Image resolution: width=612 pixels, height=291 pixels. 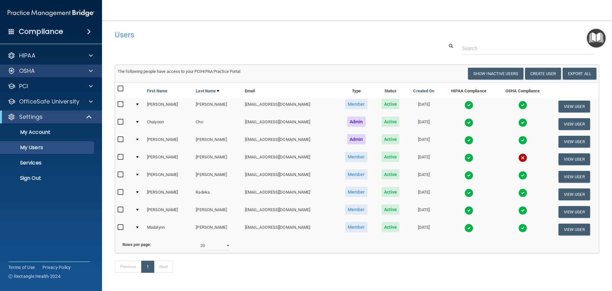 What do you see at coordinates (543, 73) in the screenshot?
I see `button: Create User` at bounding box center [543, 73].